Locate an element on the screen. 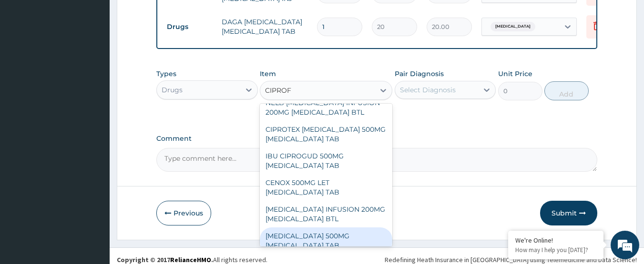  label: Comment is located at coordinates (377, 139).